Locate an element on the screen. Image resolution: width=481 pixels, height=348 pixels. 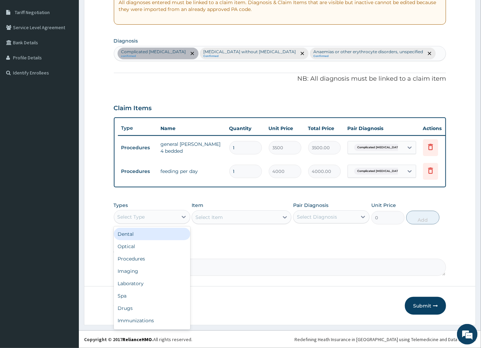
p: NB: All diagnosis must be linked to a claim item is located at coordinates (280, 79).